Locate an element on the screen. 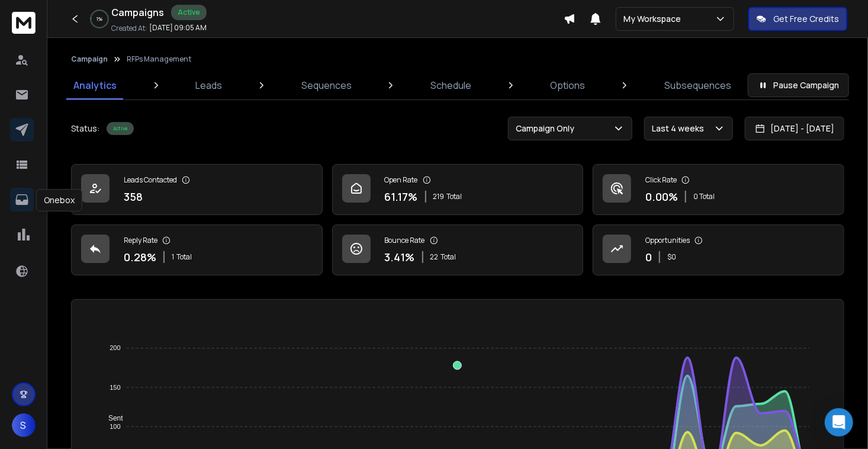 Image resolution: width=868 pixels, height=449 pixels. p: 61.17 % is located at coordinates (402, 196).